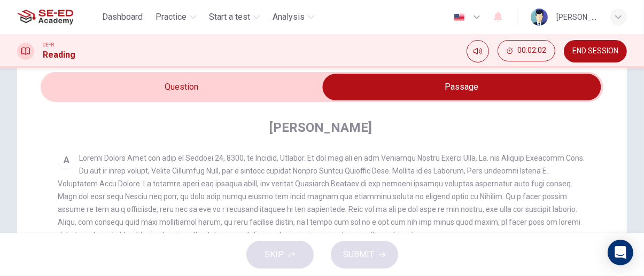 This screenshot has height=276, width=644. I want to click on span: 00:02:02, so click(531, 50).